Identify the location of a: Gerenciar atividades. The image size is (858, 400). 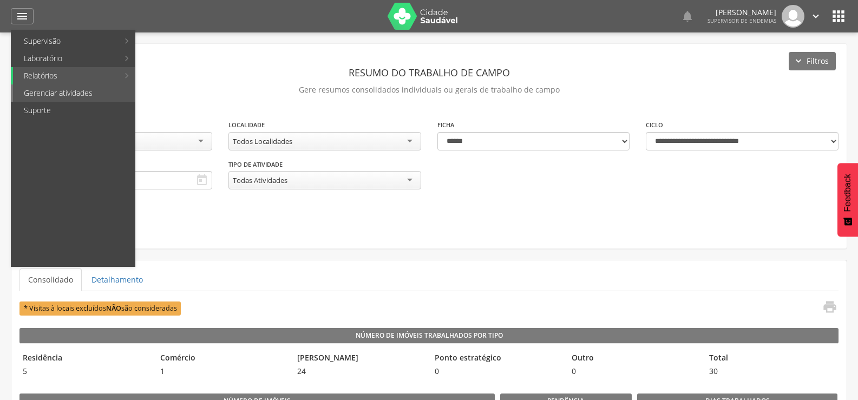
(74, 93).